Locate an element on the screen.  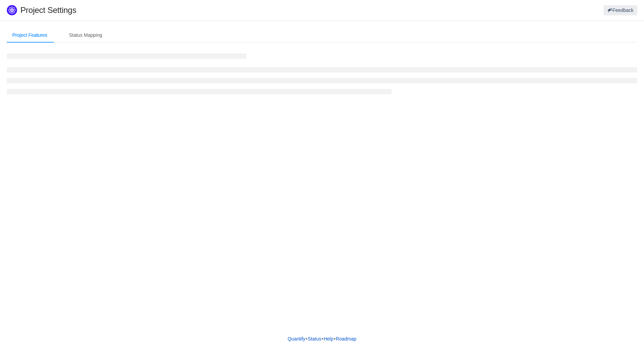
a: Roadmap is located at coordinates (346, 339).